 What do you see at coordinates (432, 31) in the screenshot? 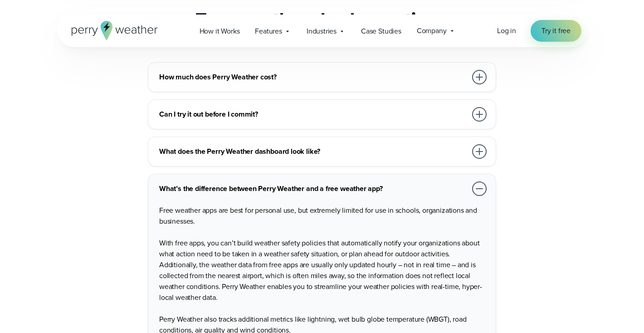
I see `span: Company` at bounding box center [432, 31].